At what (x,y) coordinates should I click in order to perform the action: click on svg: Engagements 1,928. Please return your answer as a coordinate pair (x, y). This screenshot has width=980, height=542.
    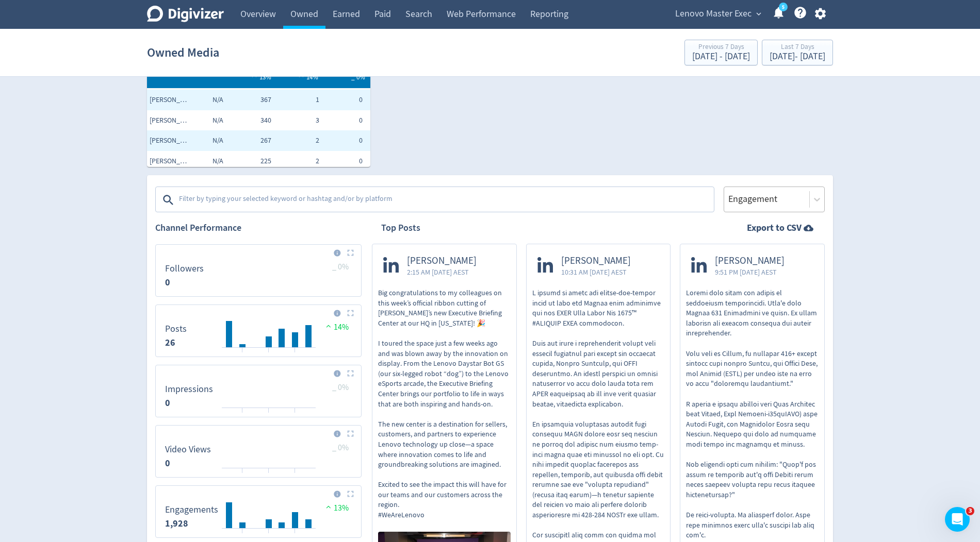
    Looking at the image, I should click on (259, 512).